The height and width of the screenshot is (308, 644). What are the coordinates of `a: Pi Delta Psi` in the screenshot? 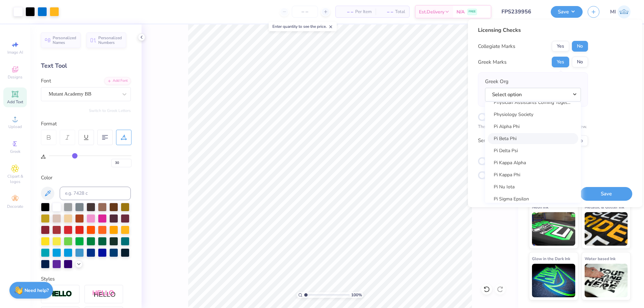 It's located at (533, 150).